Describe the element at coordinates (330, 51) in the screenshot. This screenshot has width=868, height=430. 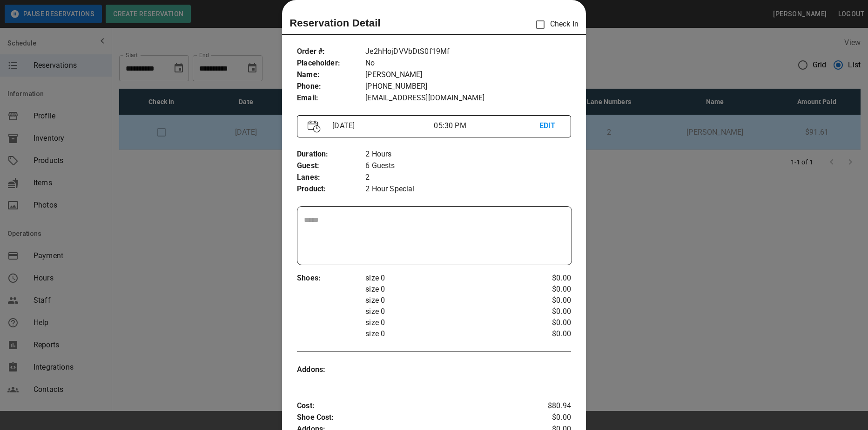
I see `p: Order # :` at that location.